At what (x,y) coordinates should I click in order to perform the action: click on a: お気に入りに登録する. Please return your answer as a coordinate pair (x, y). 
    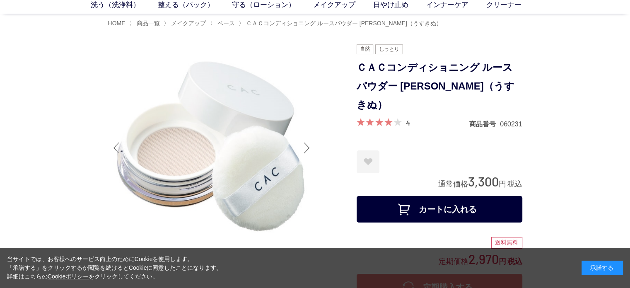
    Looking at the image, I should click on (368, 161).